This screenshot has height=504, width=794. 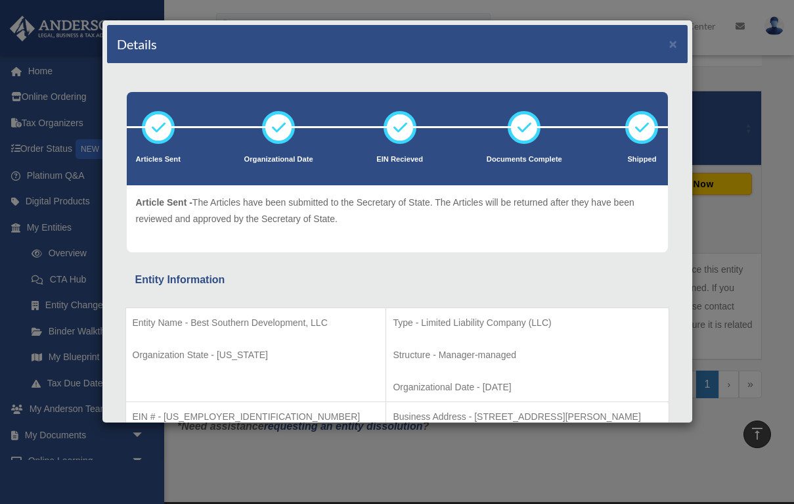 What do you see at coordinates (164, 202) in the screenshot?
I see `span: Article Sent -` at bounding box center [164, 202].